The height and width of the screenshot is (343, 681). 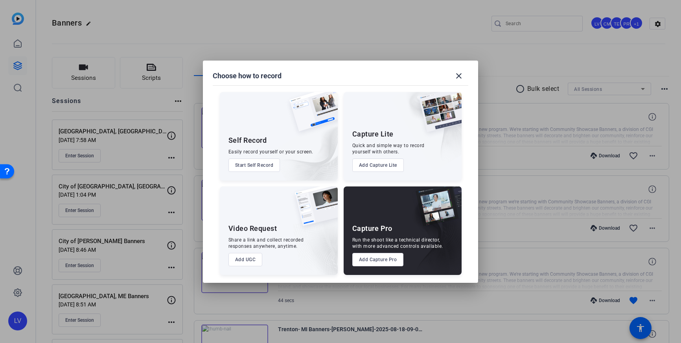 I want to click on img: embarkstudio-capture-lite.png, so click(x=426, y=131).